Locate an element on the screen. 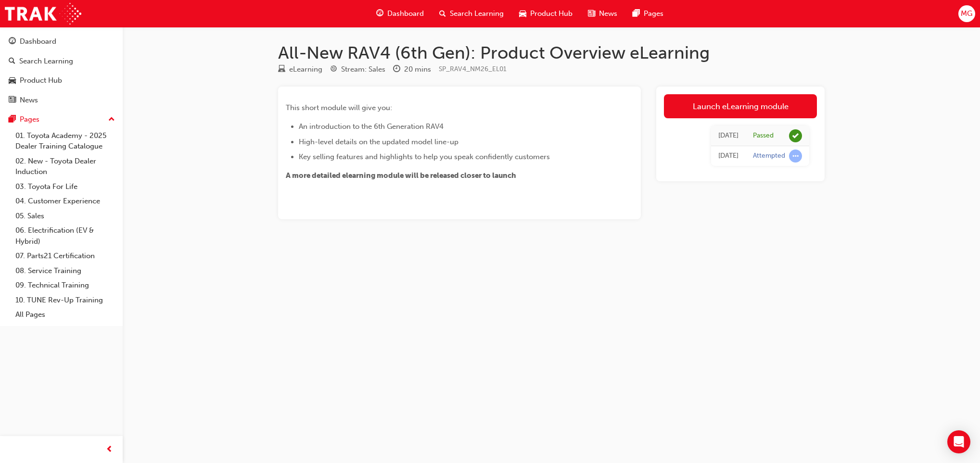  span: target-icon is located at coordinates (333, 69).